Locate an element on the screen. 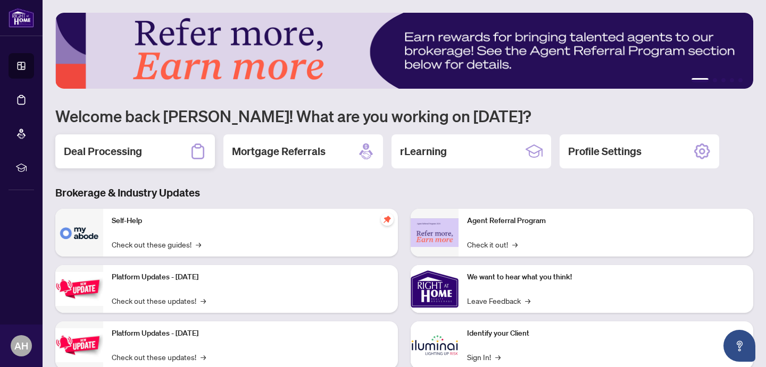 The height and width of the screenshot is (367, 766). img: Slide 0 is located at coordinates (404, 51).